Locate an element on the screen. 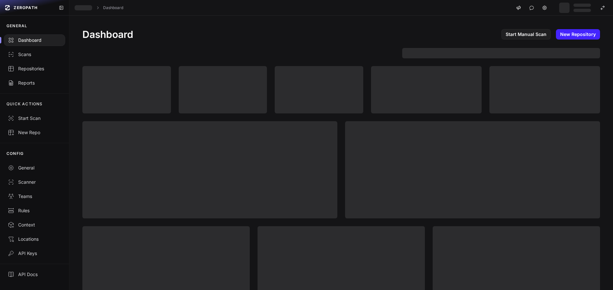  span: ZEROPATH is located at coordinates (26, 8).